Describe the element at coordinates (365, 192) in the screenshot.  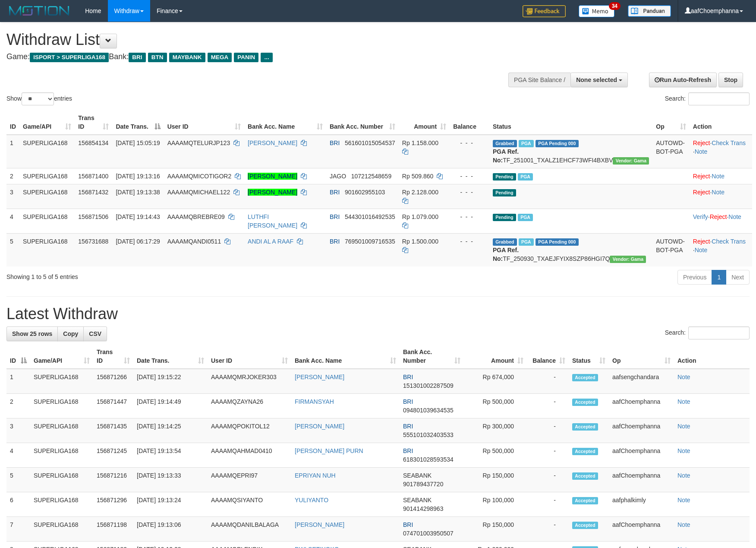
I see `span: Copy 901602955103 to clipboard` at that location.